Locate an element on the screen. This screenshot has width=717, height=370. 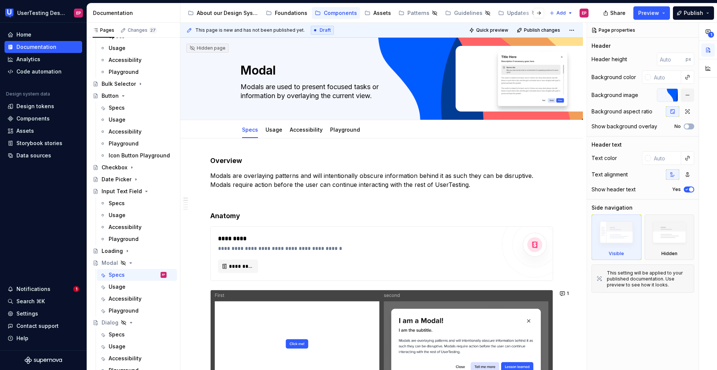
textarea: Modal is located at coordinates (380, 71).